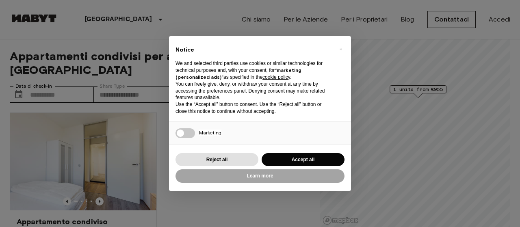  What do you see at coordinates (341, 49) in the screenshot?
I see `button: Close this notice` at bounding box center [341, 49].